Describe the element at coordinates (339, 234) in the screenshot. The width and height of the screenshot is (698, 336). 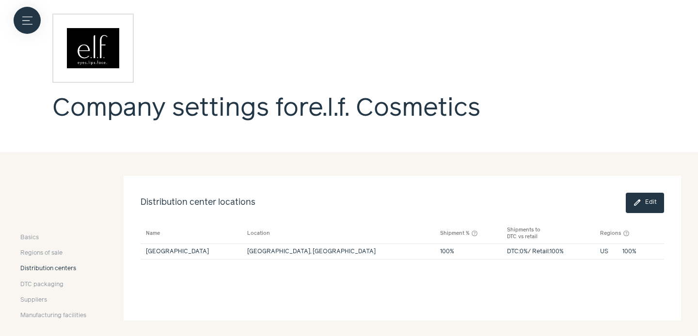
I see `th: Location` at that location.